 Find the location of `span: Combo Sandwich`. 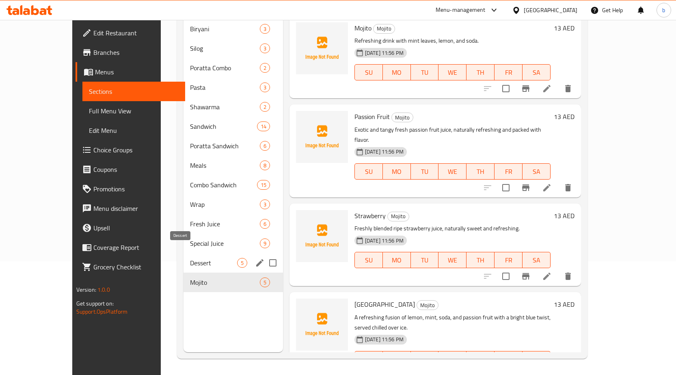

span: Combo Sandwich is located at coordinates (223, 185).